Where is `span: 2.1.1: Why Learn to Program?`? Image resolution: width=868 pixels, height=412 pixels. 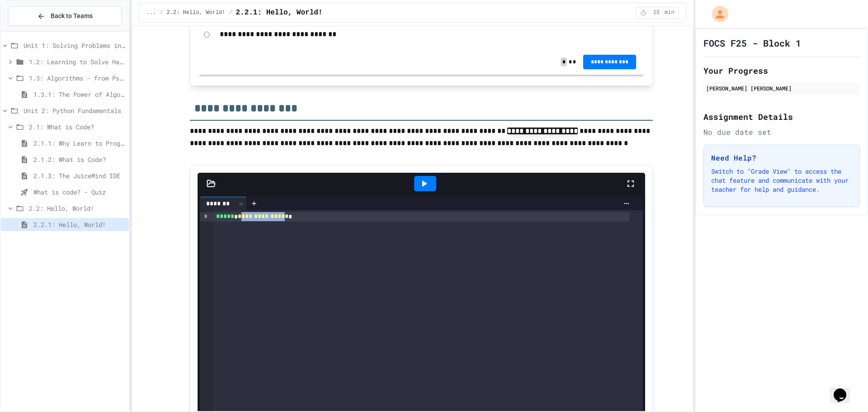
span: 2.1.1: Why Learn to Program? is located at coordinates (80, 143).